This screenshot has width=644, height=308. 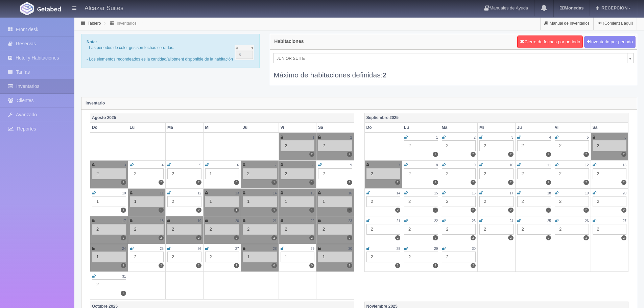 What do you see at coordinates (244, 52) in the screenshot?
I see `img: cutoff.png` at bounding box center [244, 52].